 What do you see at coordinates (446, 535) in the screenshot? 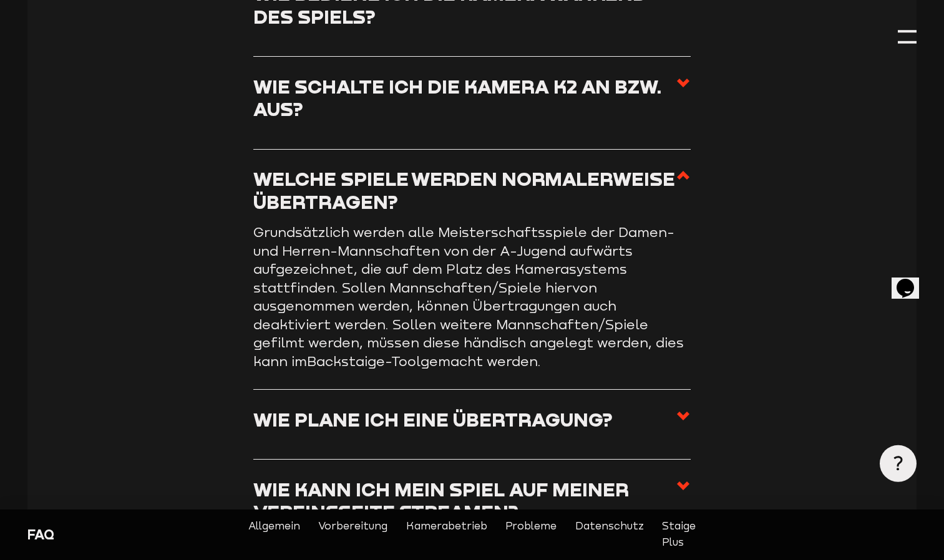
I see `a: Kamerabetrieb` at bounding box center [446, 535].